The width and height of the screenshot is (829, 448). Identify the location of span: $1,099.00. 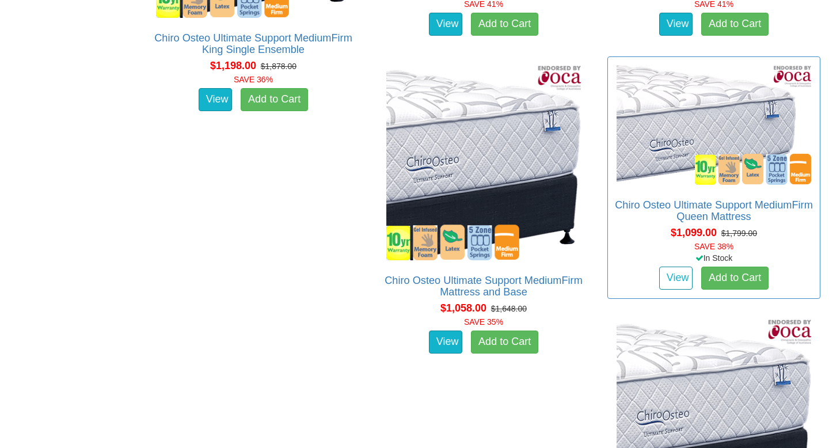
(694, 233).